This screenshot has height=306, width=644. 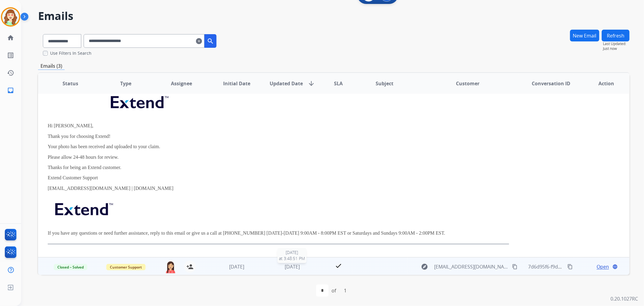 What do you see at coordinates (425, 267) in the screenshot?
I see `mat-icon: explore` at bounding box center [425, 267].